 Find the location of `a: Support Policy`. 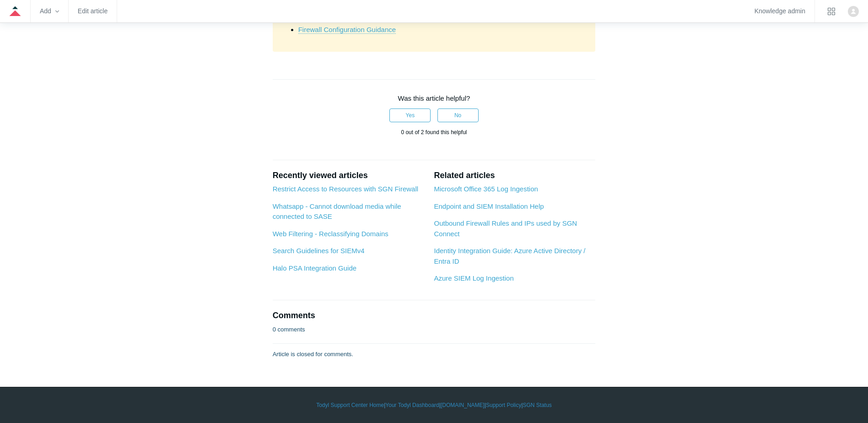

a: Support Policy is located at coordinates (503, 406).